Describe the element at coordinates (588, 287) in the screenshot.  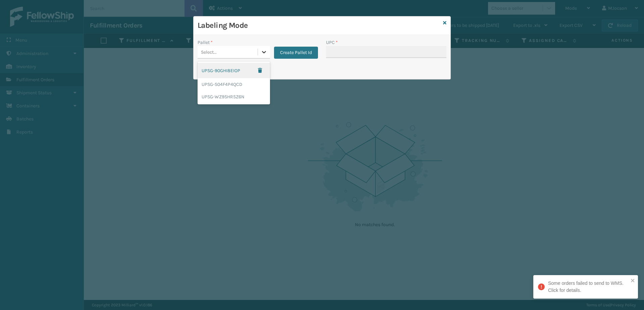
I see `div: Some orders failed to send to WMS. Click for details.` at that location.